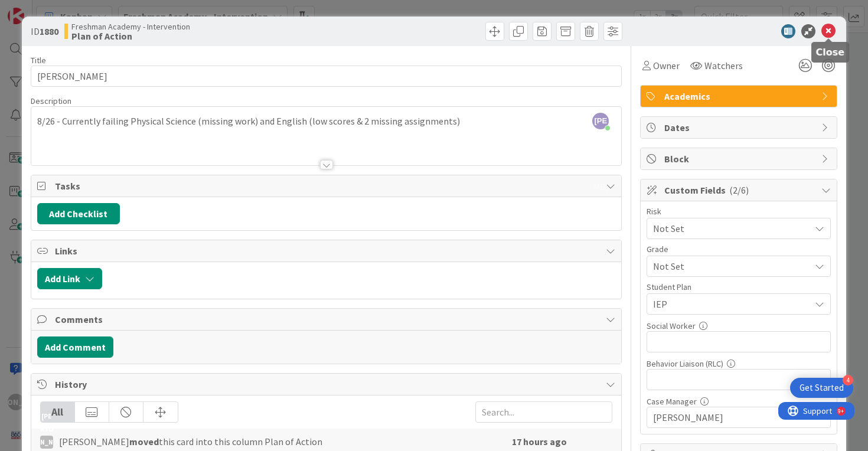 This screenshot has height=451, width=868. I want to click on b: 17 hours ago, so click(539, 442).